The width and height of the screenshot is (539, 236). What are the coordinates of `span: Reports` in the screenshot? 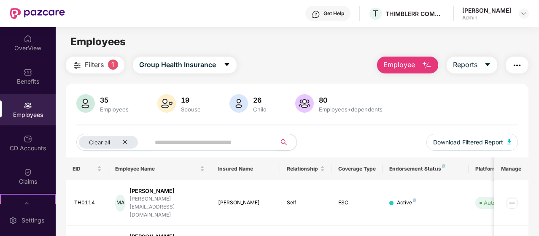 It's located at (465, 65).